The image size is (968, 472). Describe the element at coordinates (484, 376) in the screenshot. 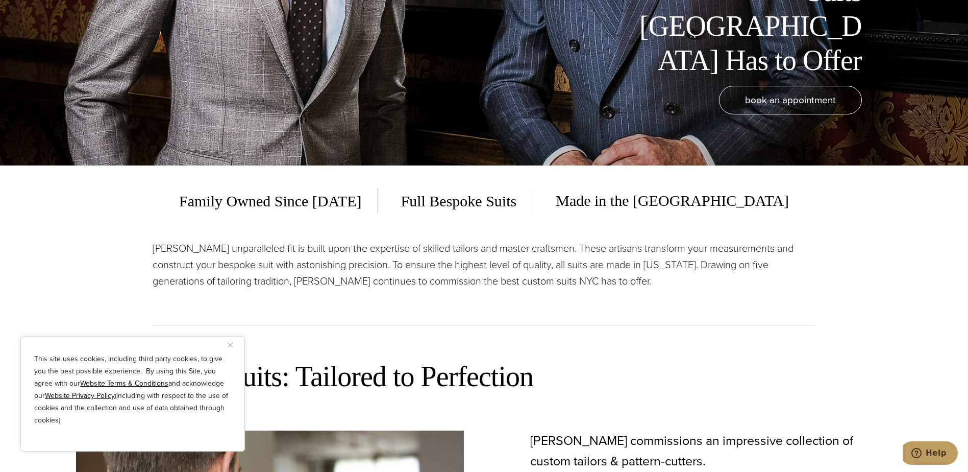

I see `h2: Our Bespoke Suits: Tailored to Perfection` at that location.